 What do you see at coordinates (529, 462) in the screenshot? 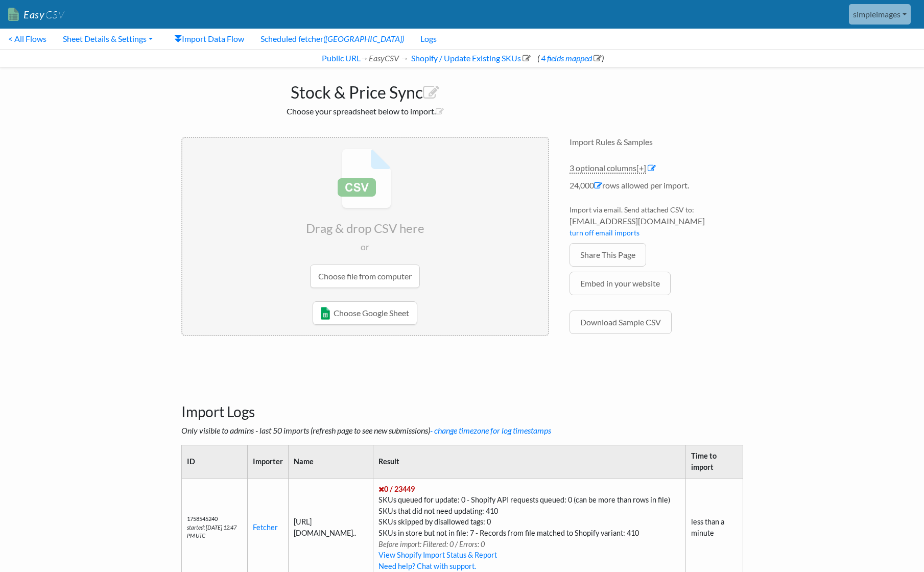
I see `th: Result` at bounding box center [529, 462].